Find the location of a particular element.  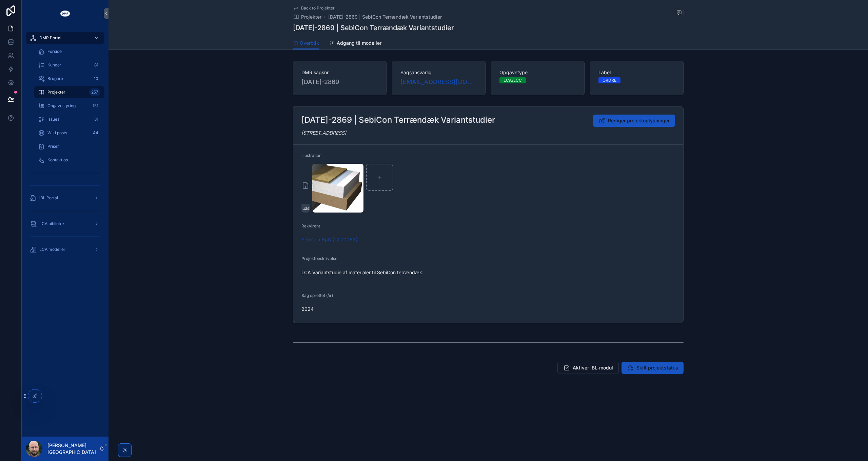

a: SebiCon ApS {CL00062} is located at coordinates (330, 239).